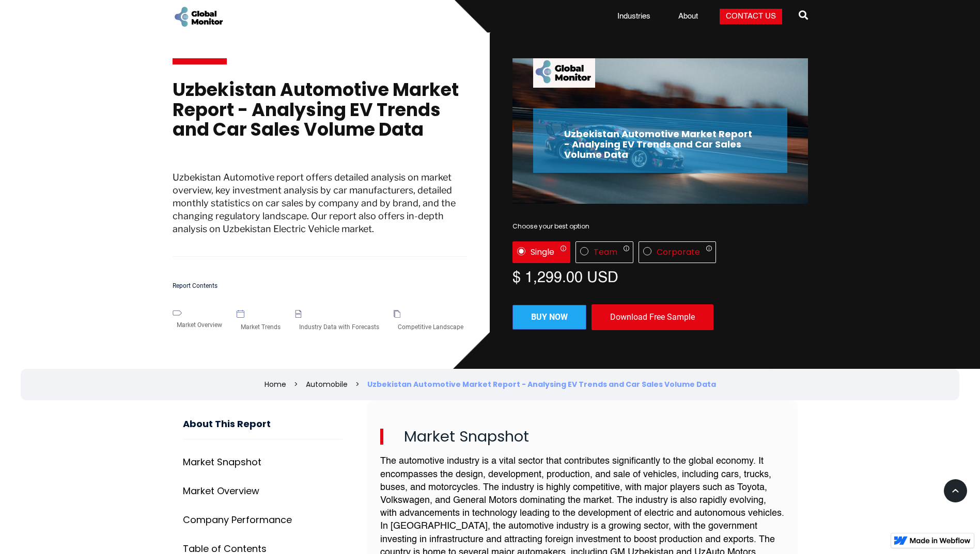 This screenshot has height=554, width=980. What do you see at coordinates (275, 384) in the screenshot?
I see `a: Home` at bounding box center [275, 384].